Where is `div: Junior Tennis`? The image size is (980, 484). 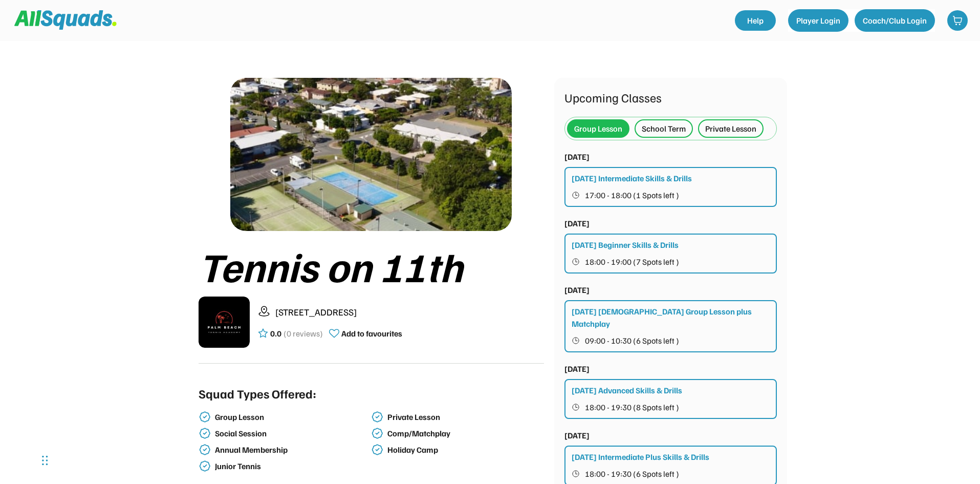
div: Junior Tennis is located at coordinates (293, 467).